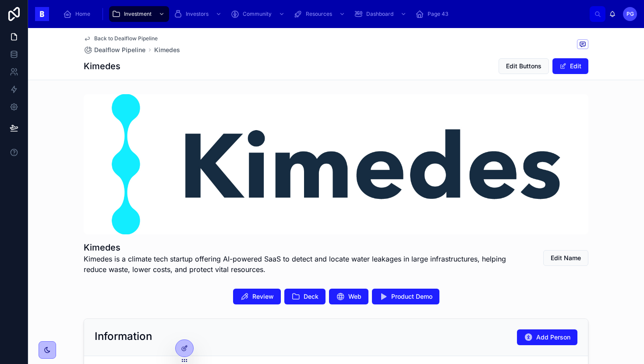 This screenshot has height=364, width=644. What do you see at coordinates (123, 336) in the screenshot?
I see `h2: Information` at bounding box center [123, 336].